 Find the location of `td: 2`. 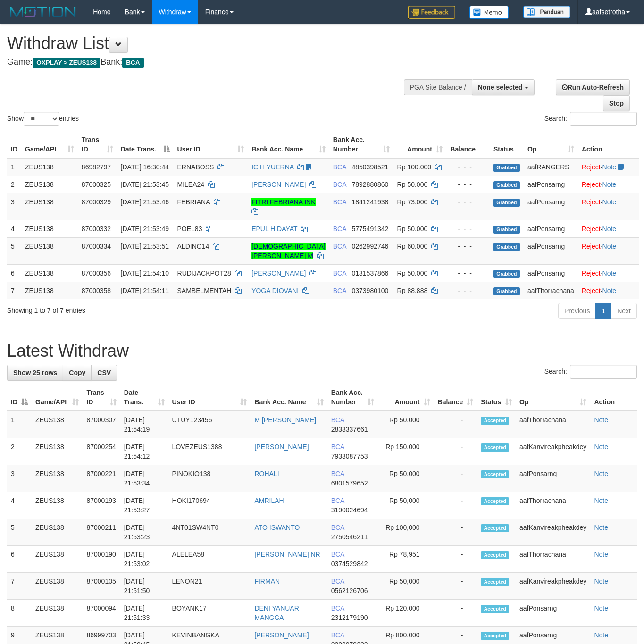

td: 2 is located at coordinates (19, 451).